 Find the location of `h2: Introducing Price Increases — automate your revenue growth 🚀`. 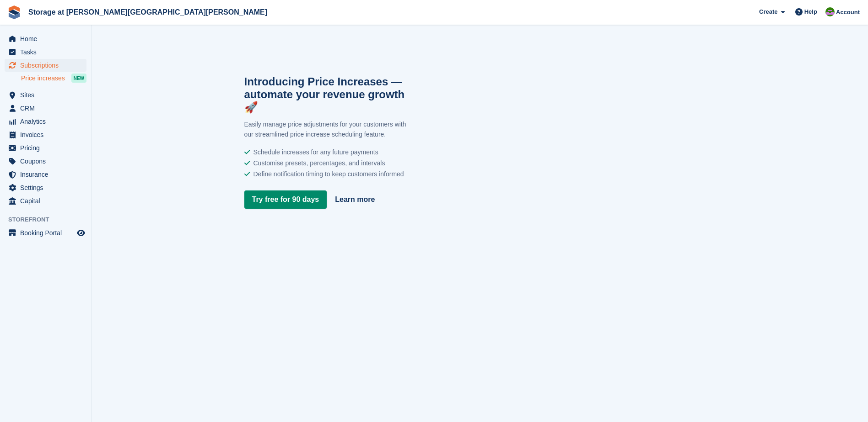

h2: Introducing Price Increases — automate your revenue growth 🚀 is located at coordinates (327, 95).